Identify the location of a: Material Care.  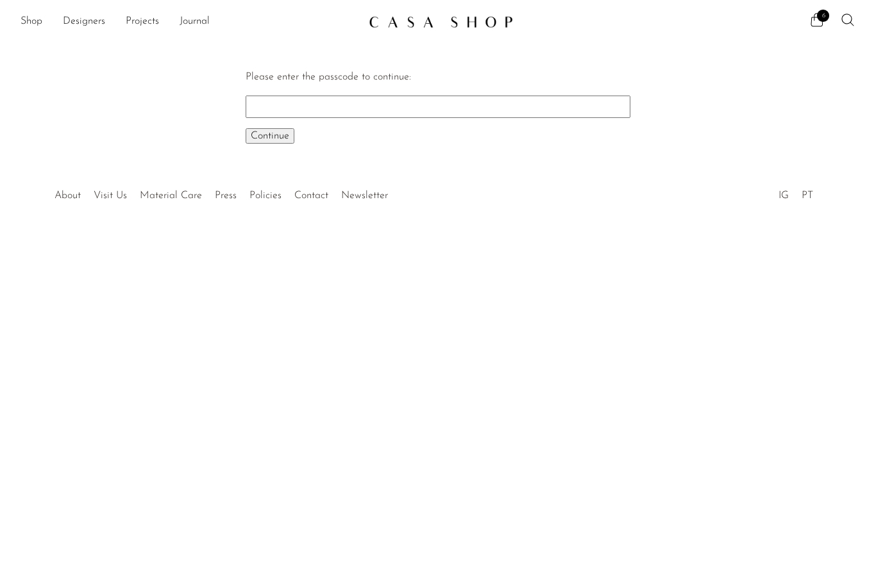
(170, 195).